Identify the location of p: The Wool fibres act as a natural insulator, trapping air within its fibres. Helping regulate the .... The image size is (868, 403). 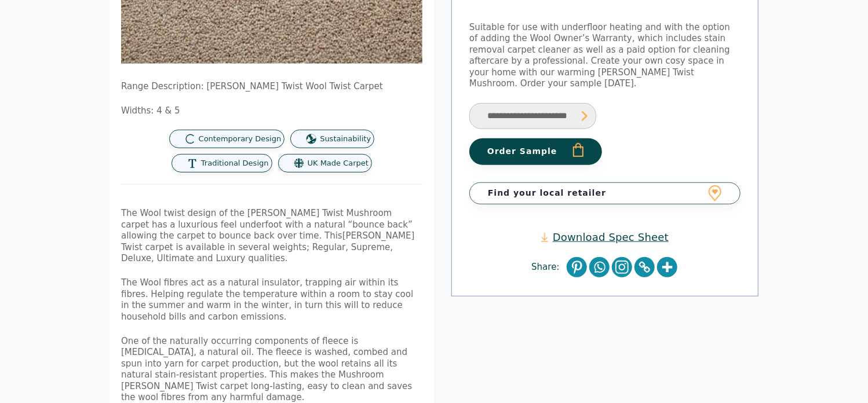
(272, 300).